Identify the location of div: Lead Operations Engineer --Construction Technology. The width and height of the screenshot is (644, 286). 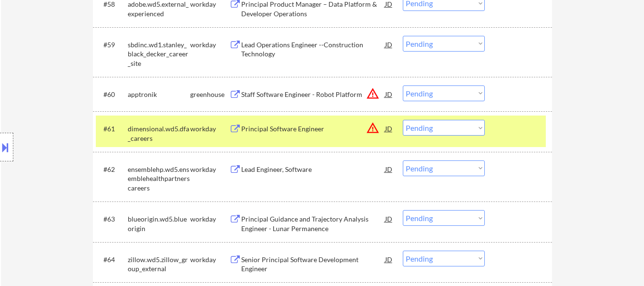
(313, 49).